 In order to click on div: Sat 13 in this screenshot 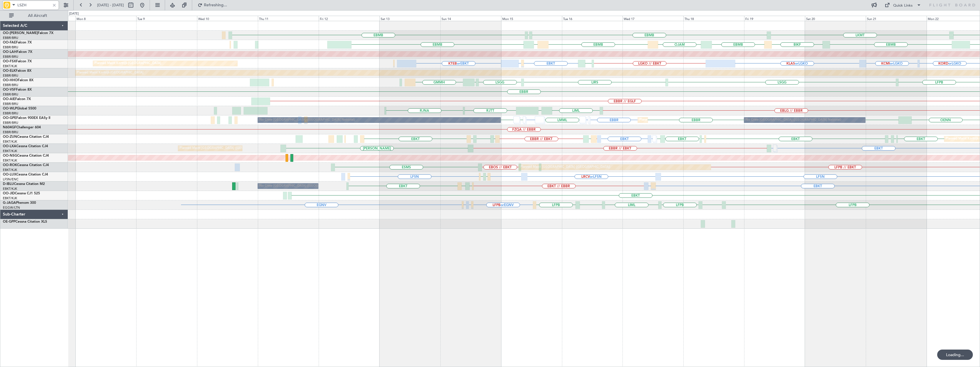, I will do `click(410, 19)`.